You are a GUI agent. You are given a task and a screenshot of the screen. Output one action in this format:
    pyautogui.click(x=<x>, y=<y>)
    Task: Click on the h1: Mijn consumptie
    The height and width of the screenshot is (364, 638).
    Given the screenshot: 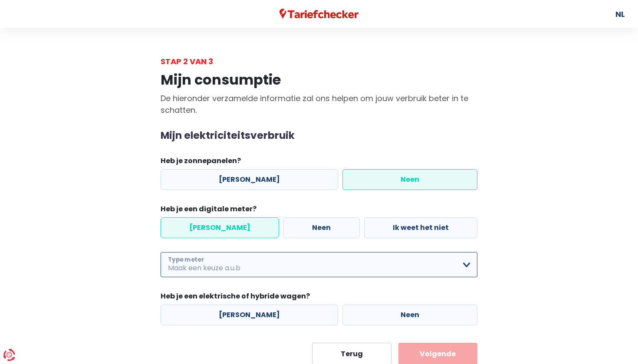 What is the action you would take?
    pyautogui.click(x=319, y=80)
    